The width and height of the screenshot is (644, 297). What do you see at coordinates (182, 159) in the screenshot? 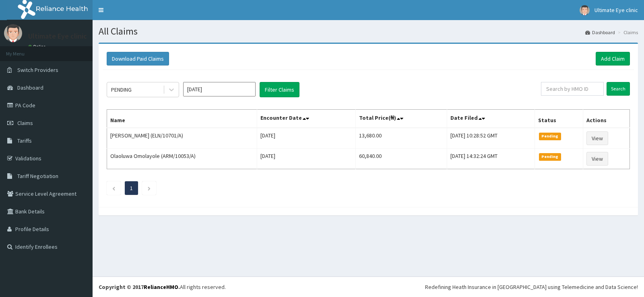
I see `td: Olaoluwa Omolayole (ARM/10053/A)` at bounding box center [182, 159].